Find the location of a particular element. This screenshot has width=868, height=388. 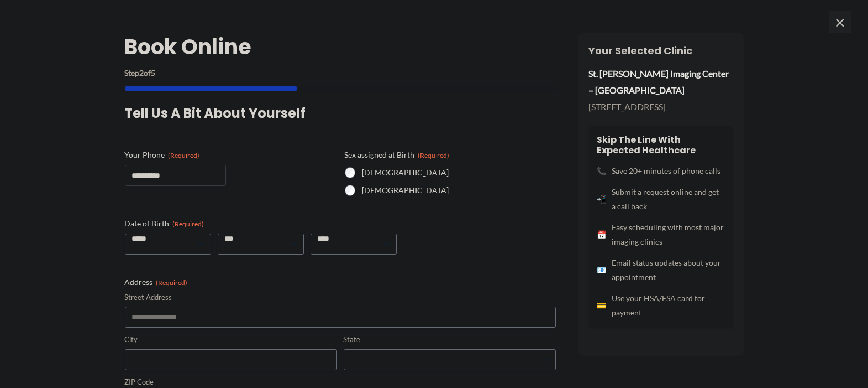

legend: Sex assigned at Birth is located at coordinates (397, 155).